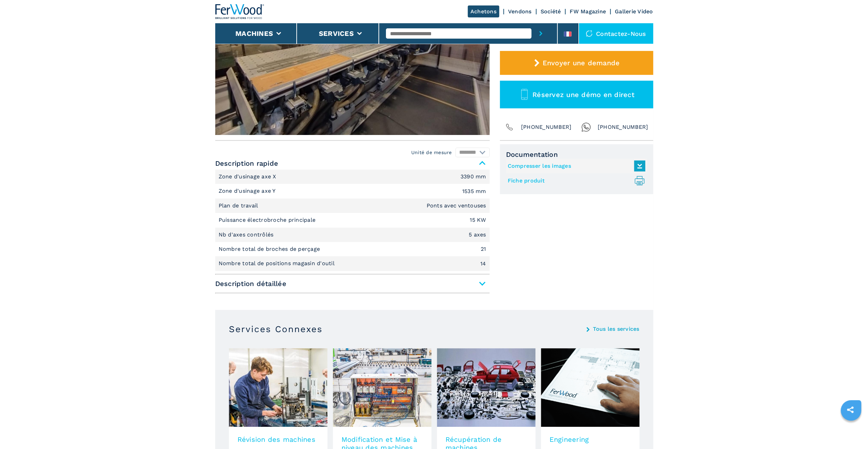 The height and width of the screenshot is (449, 868). Describe the element at coordinates (541, 33) in the screenshot. I see `button: submit-button` at that location.